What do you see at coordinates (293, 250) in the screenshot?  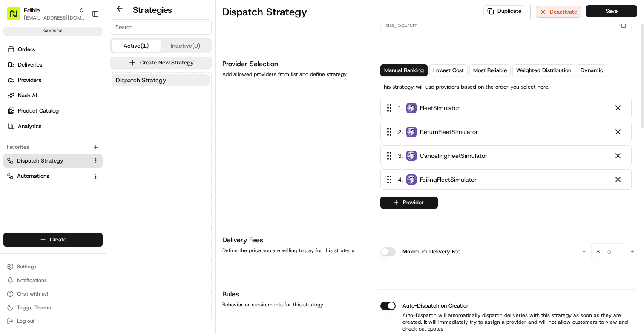 I see `div: Define the price you are willing to pay for this strategy` at bounding box center [293, 250].